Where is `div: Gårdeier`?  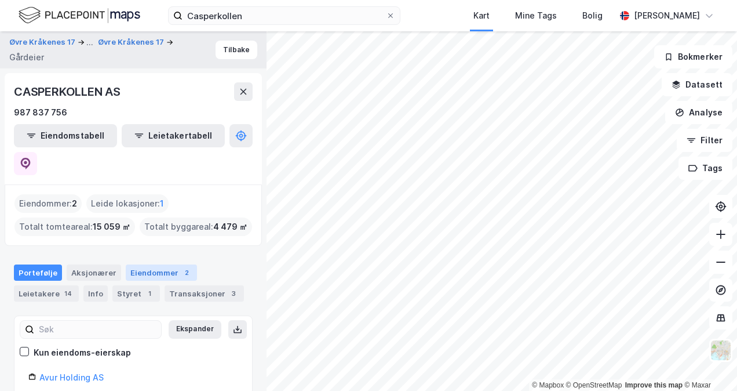 div: Gårdeier is located at coordinates (27, 57).